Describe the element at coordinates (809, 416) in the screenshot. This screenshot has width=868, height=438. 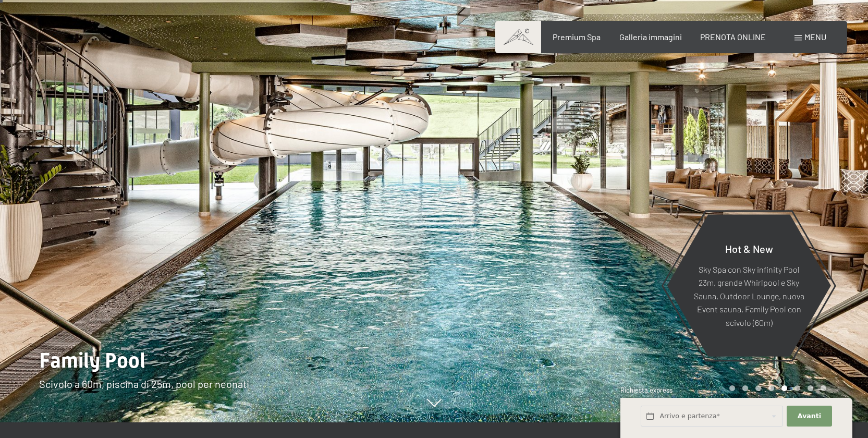
I see `button: Avanti` at that location.